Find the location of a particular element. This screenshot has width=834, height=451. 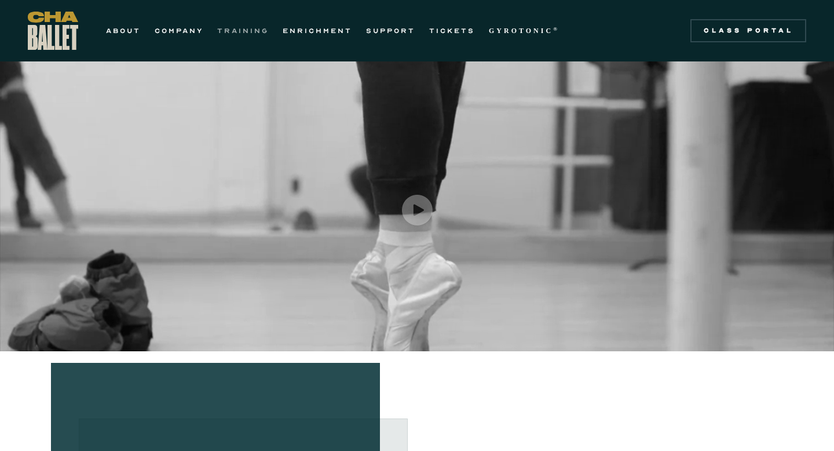

a: ABOUT is located at coordinates (123, 31).